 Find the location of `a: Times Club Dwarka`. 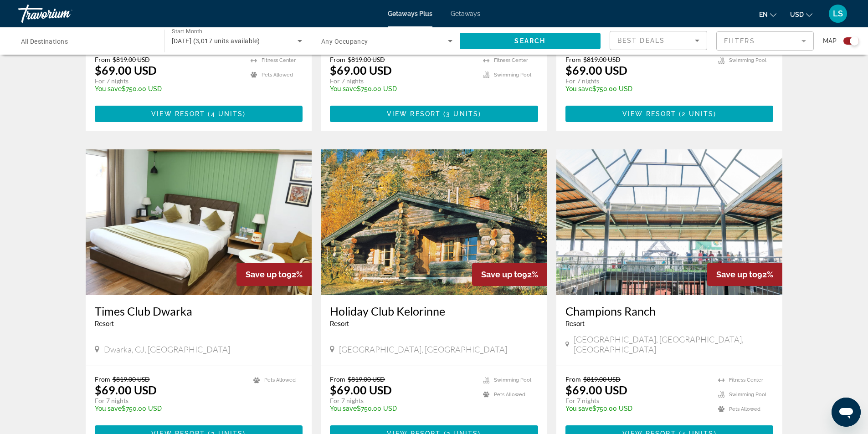

a: Times Club Dwarka is located at coordinates (199, 312).